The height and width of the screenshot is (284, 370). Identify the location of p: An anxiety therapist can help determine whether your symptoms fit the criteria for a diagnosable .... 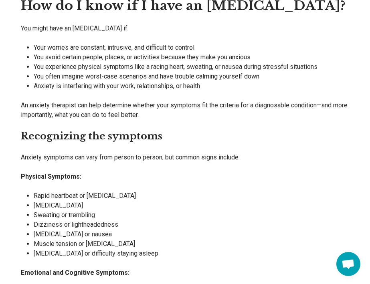
(185, 110).